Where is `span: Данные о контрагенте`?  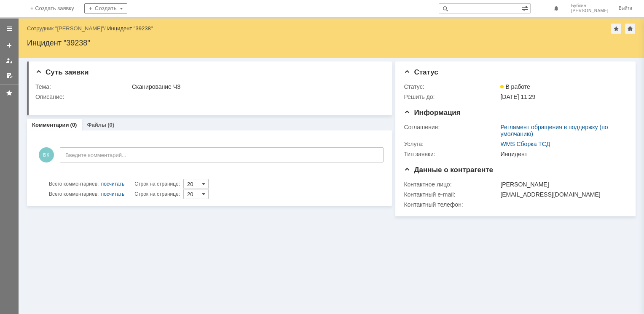
span: Данные о контрагенте is located at coordinates (448, 170).